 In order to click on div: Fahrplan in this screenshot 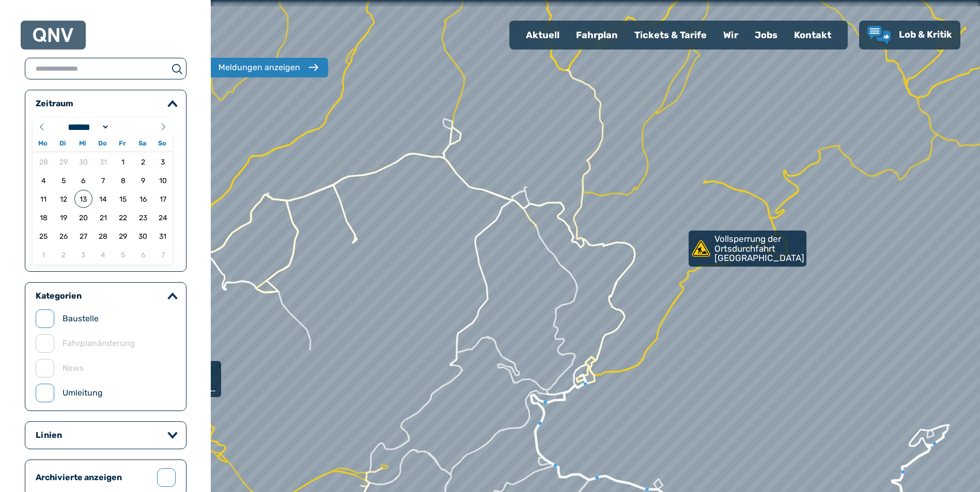, I will do `click(597, 35)`.